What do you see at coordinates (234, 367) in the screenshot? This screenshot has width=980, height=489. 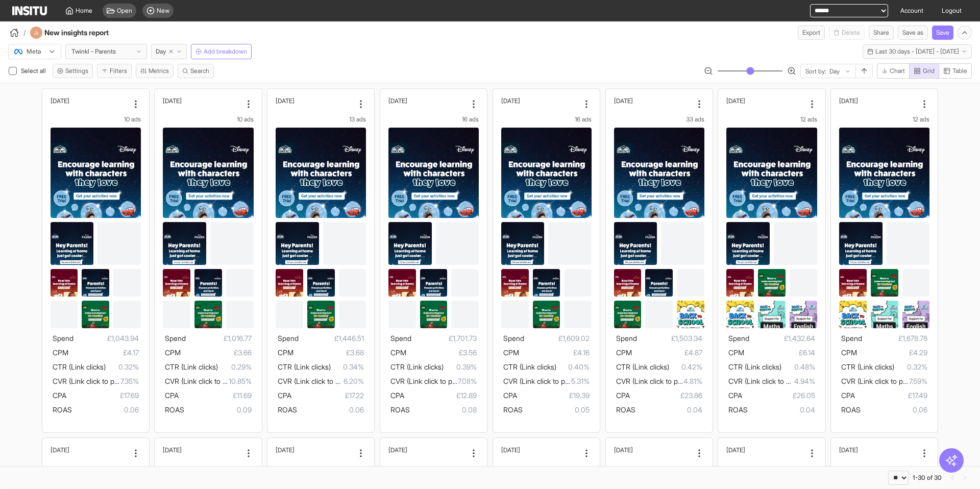 I see `span: 0.29%` at bounding box center [234, 367].